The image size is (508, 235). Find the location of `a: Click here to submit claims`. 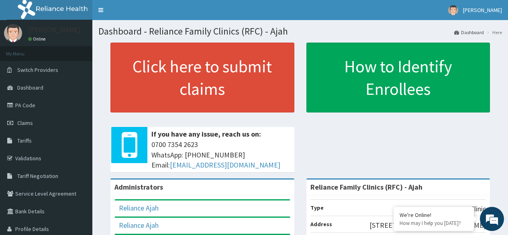

a: Click here to submit claims is located at coordinates (202, 78).